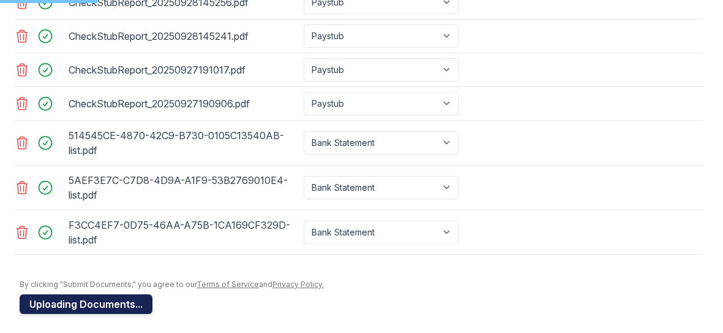 The width and height of the screenshot is (723, 333). What do you see at coordinates (184, 36) in the screenshot?
I see `div: CheckStubReport_20250928145241.pdf` at bounding box center [184, 36].